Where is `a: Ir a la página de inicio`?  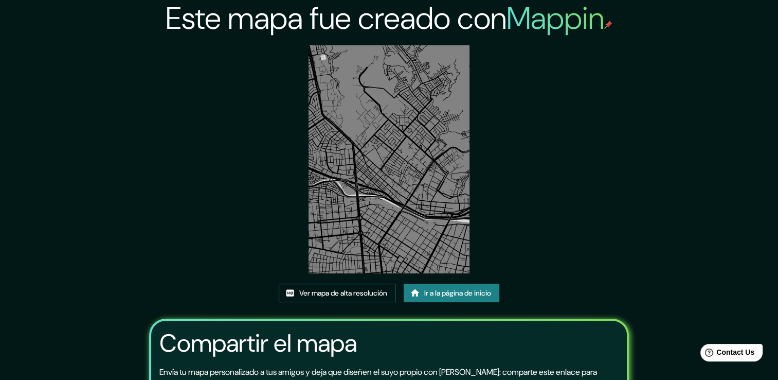
a: Ir a la página de inicio is located at coordinates (452, 293).